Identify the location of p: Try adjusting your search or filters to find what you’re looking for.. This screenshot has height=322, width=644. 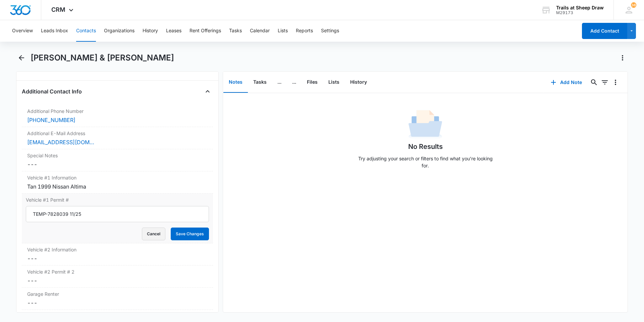
(425, 161).